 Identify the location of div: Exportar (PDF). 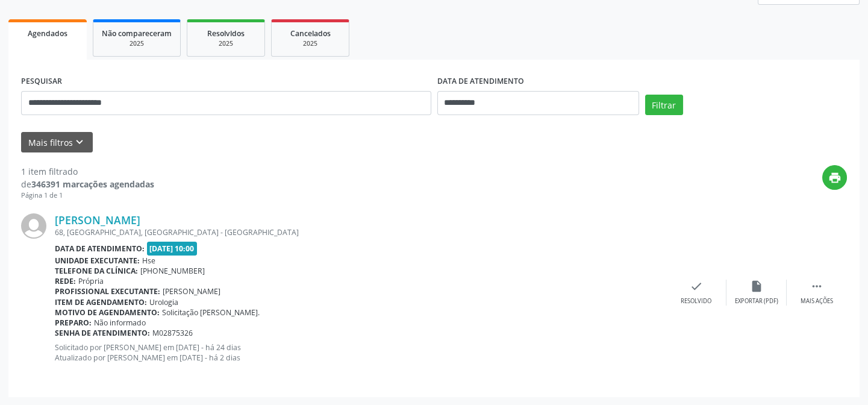
(757, 301).